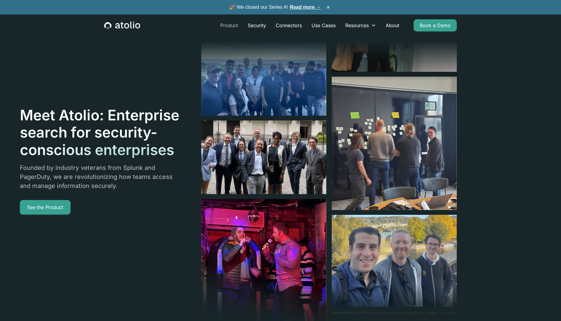 The height and width of the screenshot is (321, 561). Describe the element at coordinates (392, 25) in the screenshot. I see `a: About` at that location.